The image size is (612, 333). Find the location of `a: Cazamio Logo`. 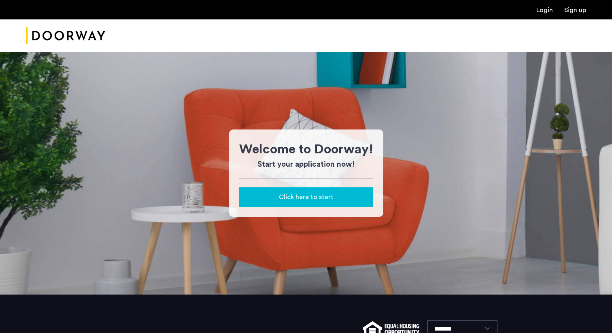

a: Cazamio Logo is located at coordinates (66, 36).